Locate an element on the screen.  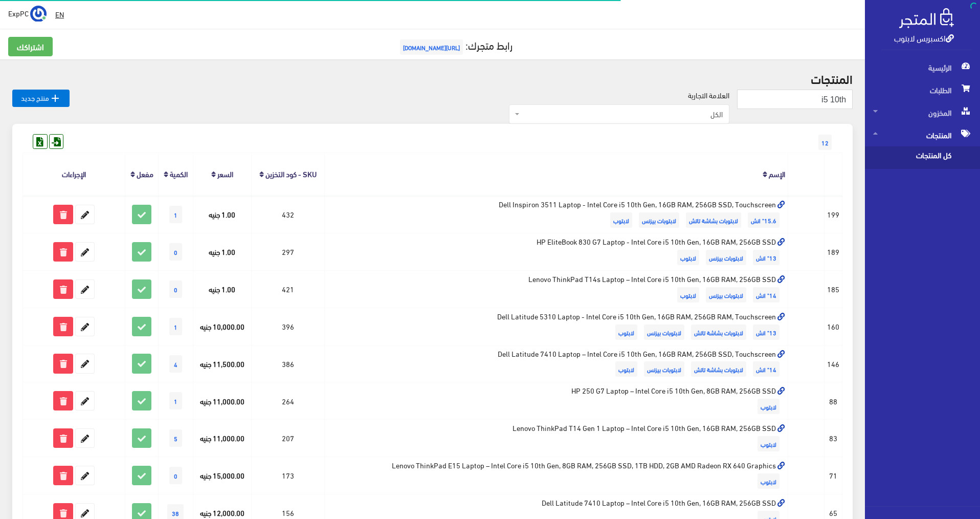
span: 5 is located at coordinates (176, 438).